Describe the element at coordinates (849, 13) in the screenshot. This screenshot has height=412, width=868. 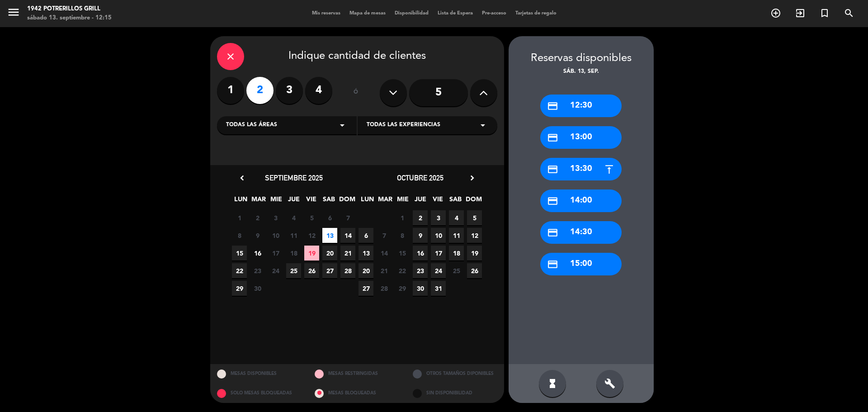
I see `i: search` at that location.